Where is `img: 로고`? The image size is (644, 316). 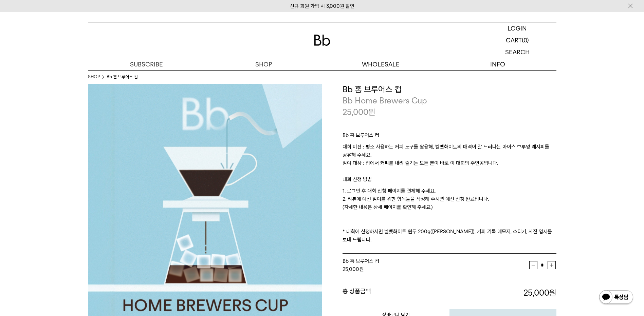 img: 로고 is located at coordinates (322, 40).